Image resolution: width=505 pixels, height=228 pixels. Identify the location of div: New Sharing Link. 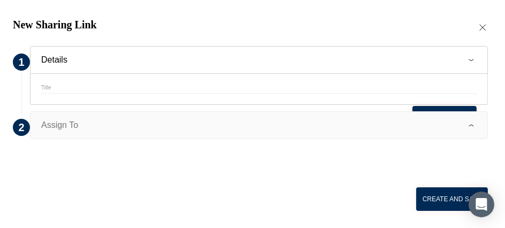
(55, 25).